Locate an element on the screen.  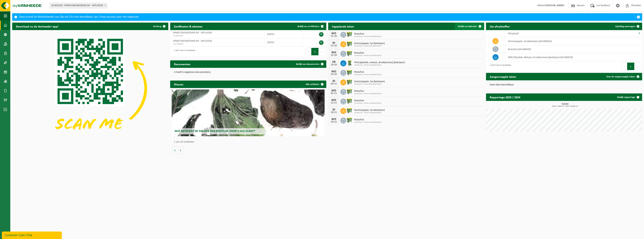
div: 12-11 is located at coordinates (334, 103).